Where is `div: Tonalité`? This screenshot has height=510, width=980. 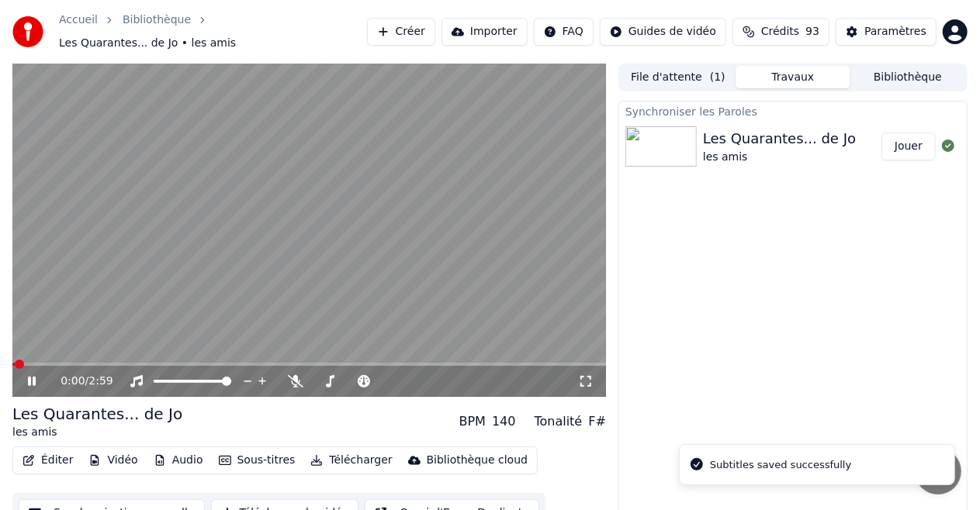
div: Tonalité is located at coordinates (558, 421).